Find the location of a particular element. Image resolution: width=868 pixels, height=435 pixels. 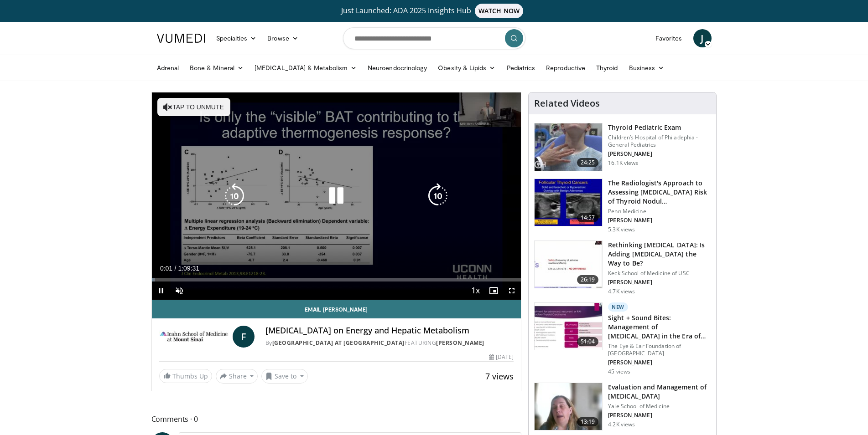

button: Tap to unmute is located at coordinates (194, 107).